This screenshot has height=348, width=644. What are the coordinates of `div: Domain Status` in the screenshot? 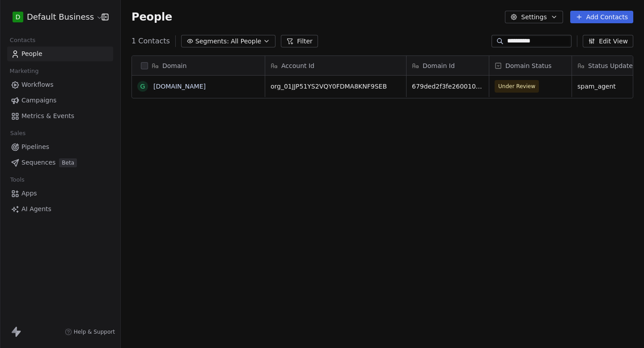 It's located at (531, 65).